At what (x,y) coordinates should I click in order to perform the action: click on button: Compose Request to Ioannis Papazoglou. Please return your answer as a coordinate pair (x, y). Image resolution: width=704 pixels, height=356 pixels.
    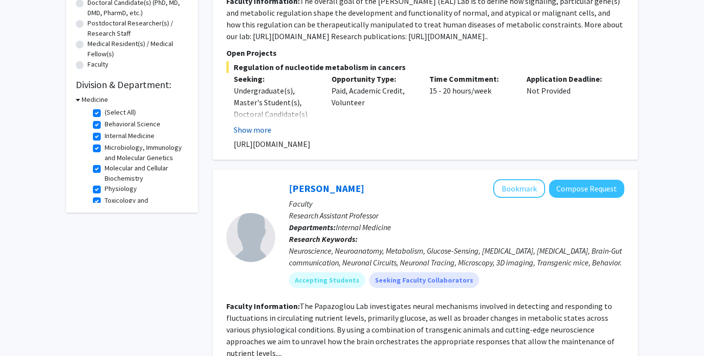
    Looking at the image, I should click on (587, 188).